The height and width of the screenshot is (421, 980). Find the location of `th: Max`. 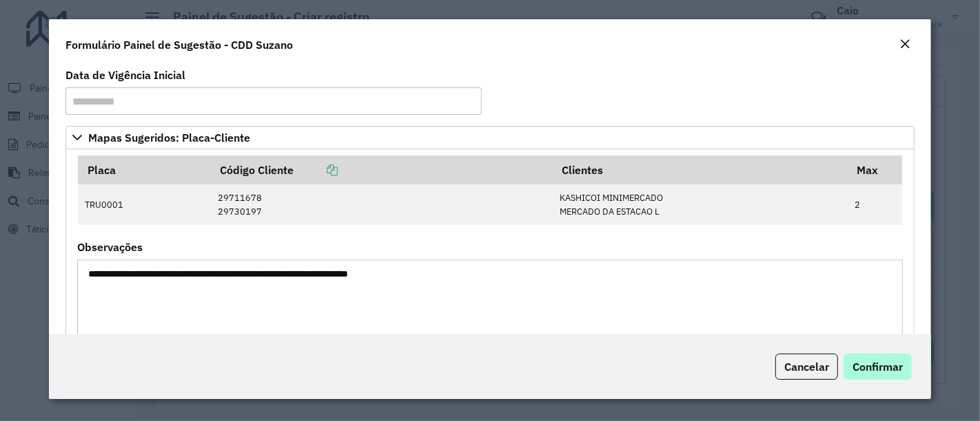

th: Max is located at coordinates (874, 170).